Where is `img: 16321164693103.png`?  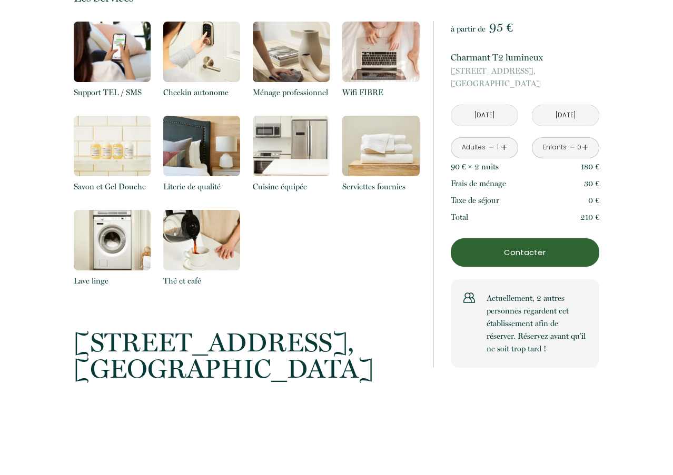 img: 16321164693103.png is located at coordinates (112, 52).